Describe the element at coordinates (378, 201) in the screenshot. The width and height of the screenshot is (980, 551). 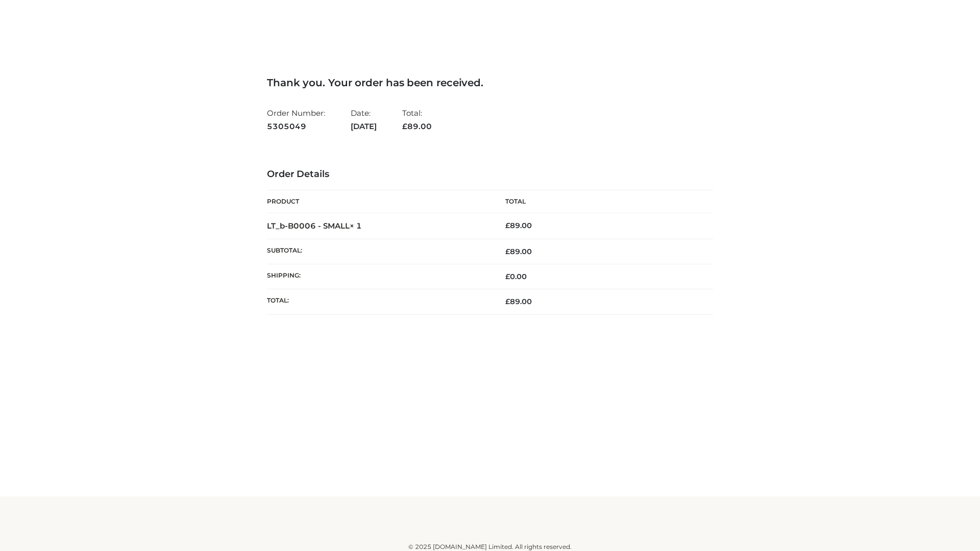
I see `th: Product` at that location.